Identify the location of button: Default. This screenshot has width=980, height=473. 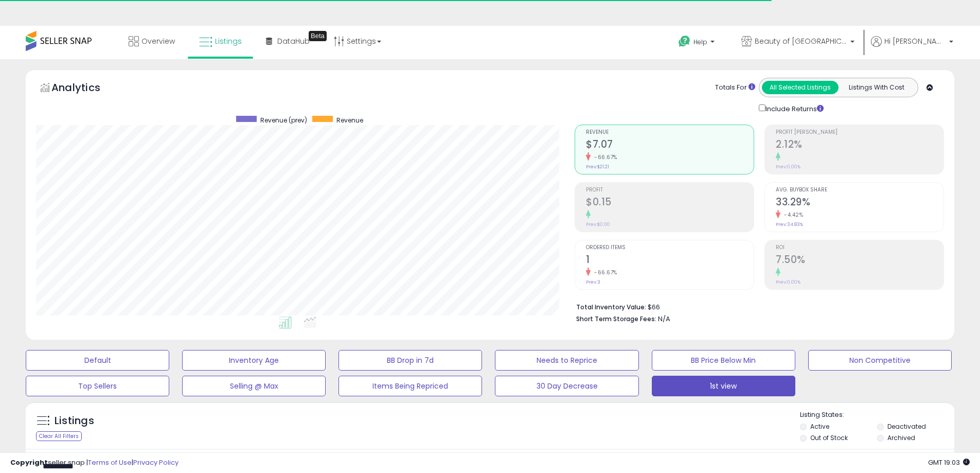
(97, 360).